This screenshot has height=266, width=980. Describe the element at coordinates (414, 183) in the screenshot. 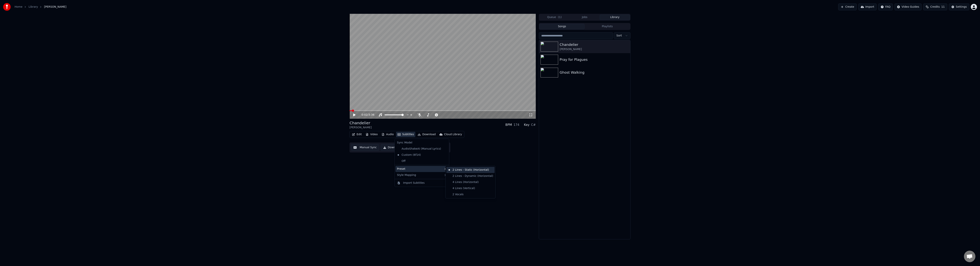

I see `div: Import Subtitles` at that location.